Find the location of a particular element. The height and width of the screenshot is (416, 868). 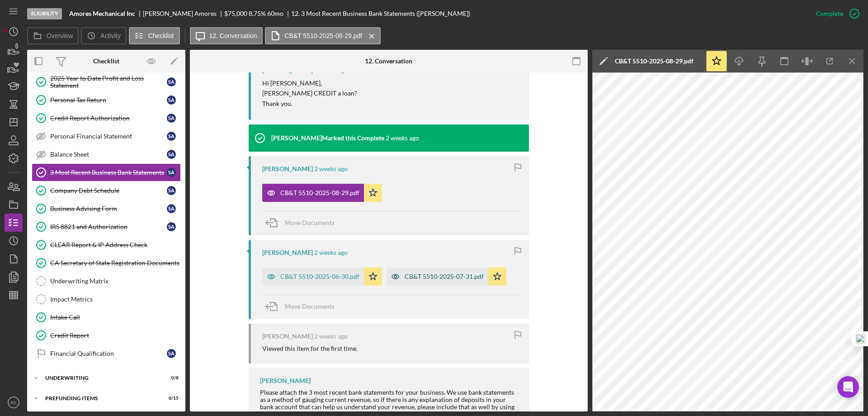

p: Thank you. is located at coordinates (310, 103).